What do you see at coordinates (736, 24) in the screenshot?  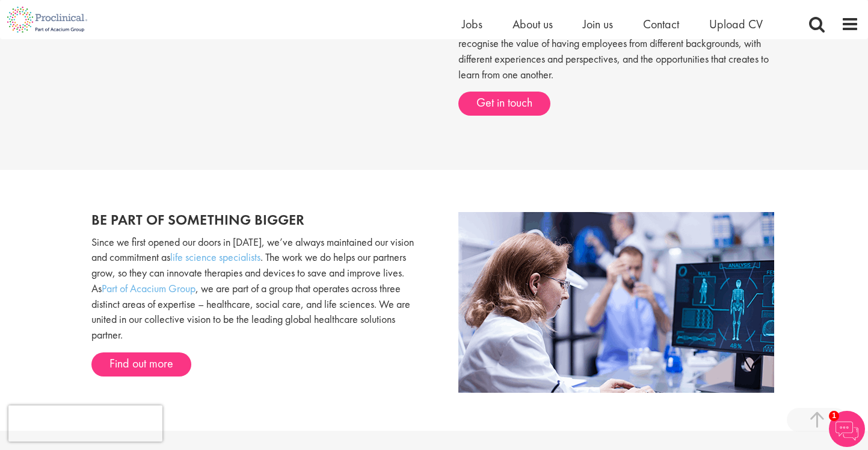 I see `a: Upload CV` at bounding box center [736, 24].